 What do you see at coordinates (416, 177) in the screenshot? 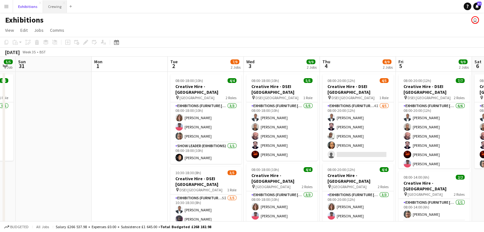
I see `span: 08:00-14:00 (6h)` at bounding box center [416, 177].